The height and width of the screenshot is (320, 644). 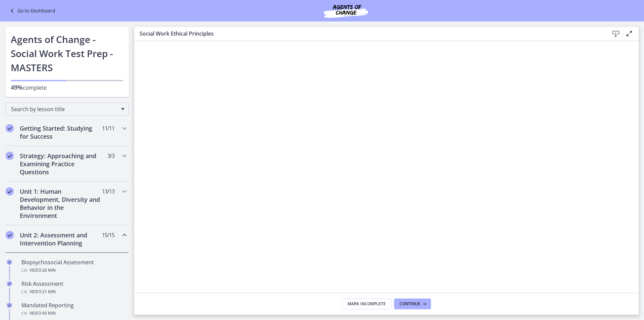 I want to click on span: · 40 min, so click(x=48, y=313).